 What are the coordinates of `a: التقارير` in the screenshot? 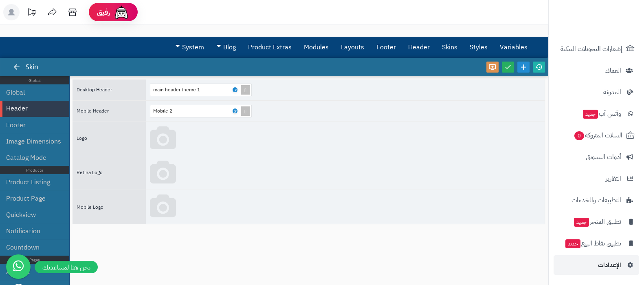 It's located at (596, 178).